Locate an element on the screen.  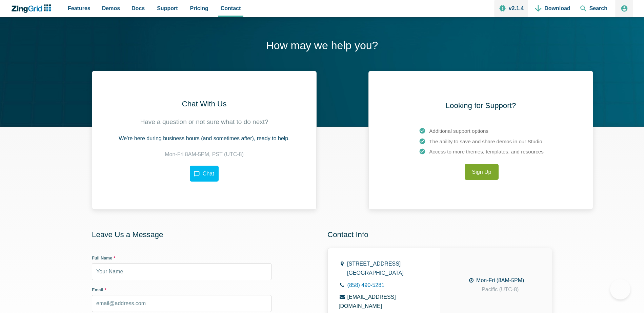
h2: Leave Us a Message is located at coordinates (204, 234).